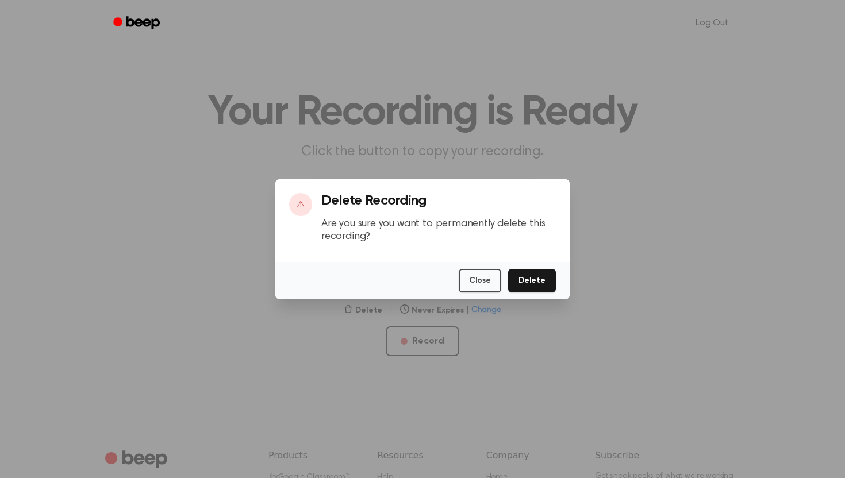 This screenshot has height=478, width=845. Describe the element at coordinates (439, 230) in the screenshot. I see `p: Are you sure you want to permanently delete this recording?` at that location.